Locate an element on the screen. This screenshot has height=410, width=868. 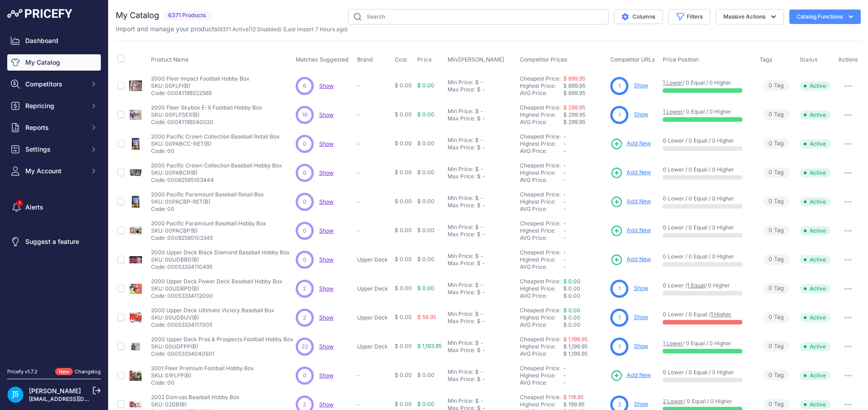
p: SKU: 00UDBBD(B) is located at coordinates (220, 260).